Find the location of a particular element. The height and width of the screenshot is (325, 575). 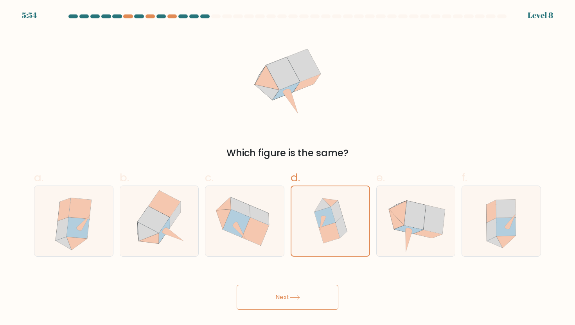

button: Next is located at coordinates (287, 298).